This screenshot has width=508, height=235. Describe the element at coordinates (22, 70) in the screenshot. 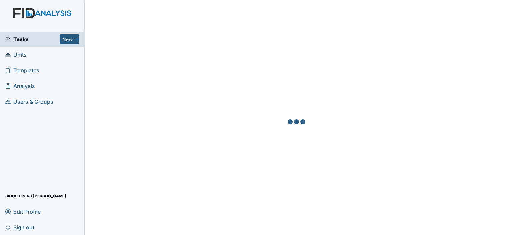

I see `span: Templates` at that location.